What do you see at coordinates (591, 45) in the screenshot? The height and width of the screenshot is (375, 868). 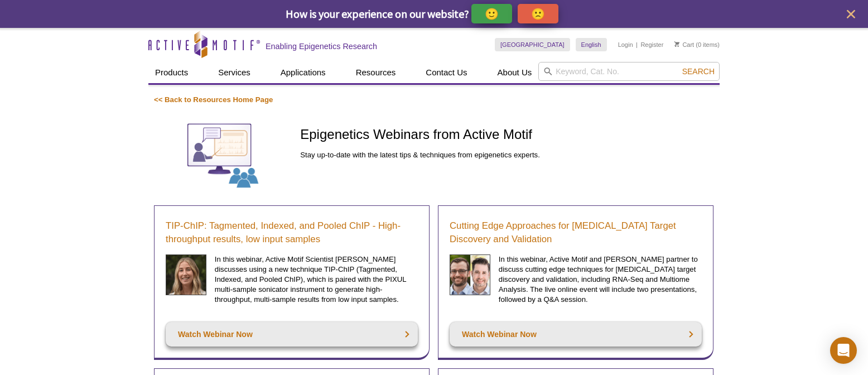 I see `a: English` at bounding box center [591, 45].